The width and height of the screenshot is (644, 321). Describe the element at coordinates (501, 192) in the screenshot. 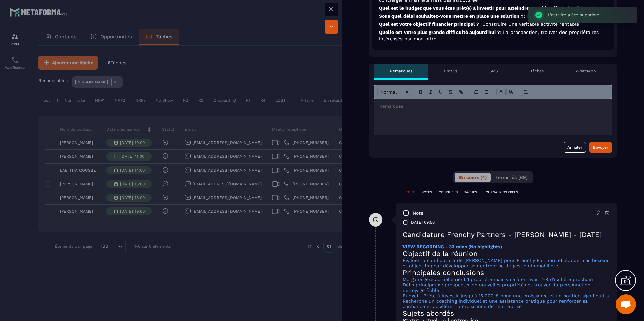

I see `p: JOURNAUX D'APPELS` at that location.